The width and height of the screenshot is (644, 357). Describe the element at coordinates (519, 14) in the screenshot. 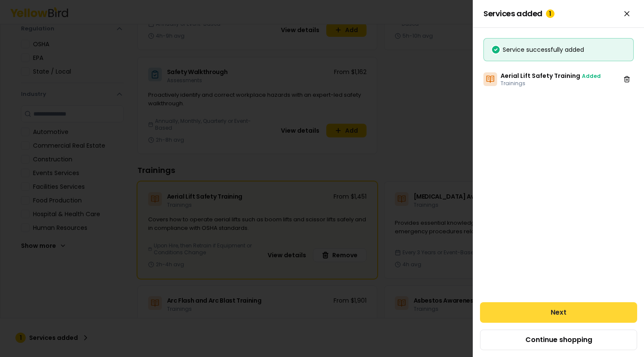

I see `span: Services added` at that location.